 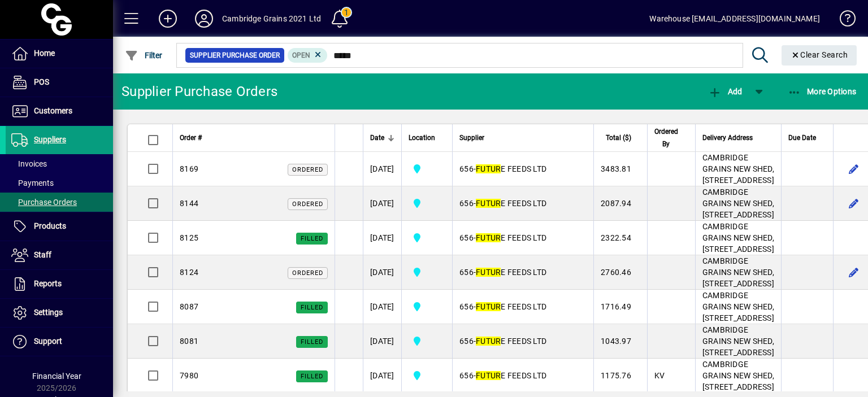 I want to click on span: 8124, so click(x=189, y=272).